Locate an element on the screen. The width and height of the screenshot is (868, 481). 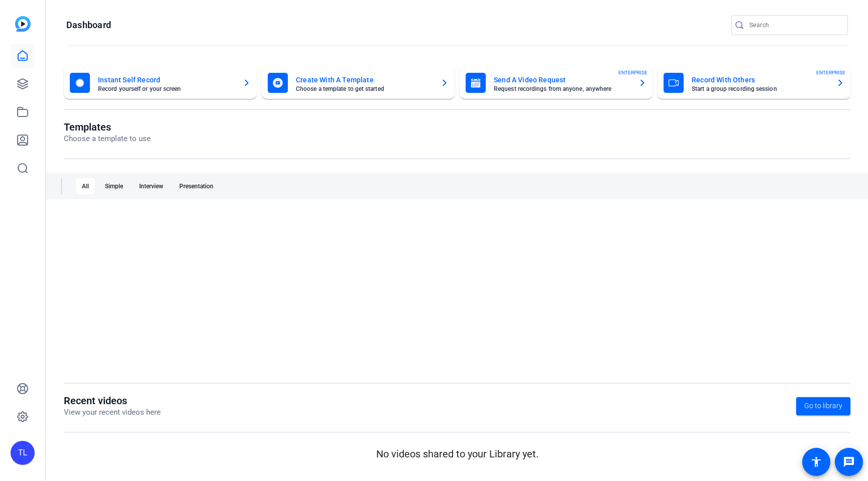
mat-card-title: Create With A Template is located at coordinates (364, 80).